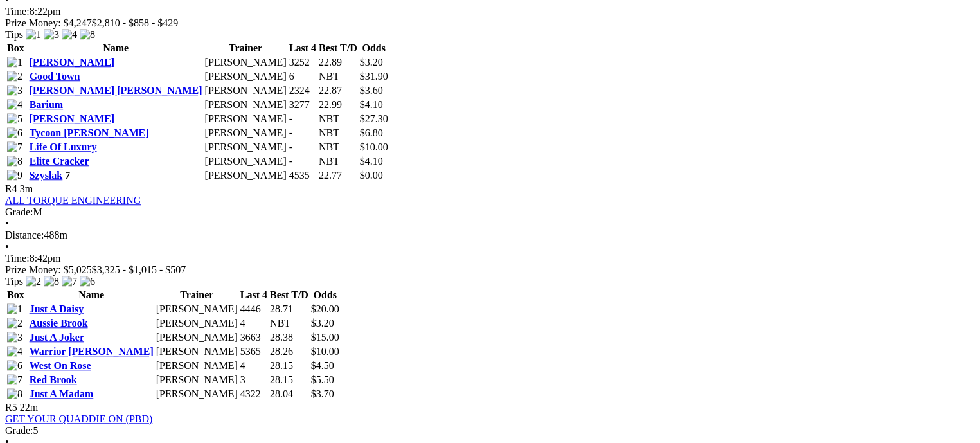 This screenshot has width=980, height=443. Describe the element at coordinates (254, 351) in the screenshot. I see `td: 5365` at that location.